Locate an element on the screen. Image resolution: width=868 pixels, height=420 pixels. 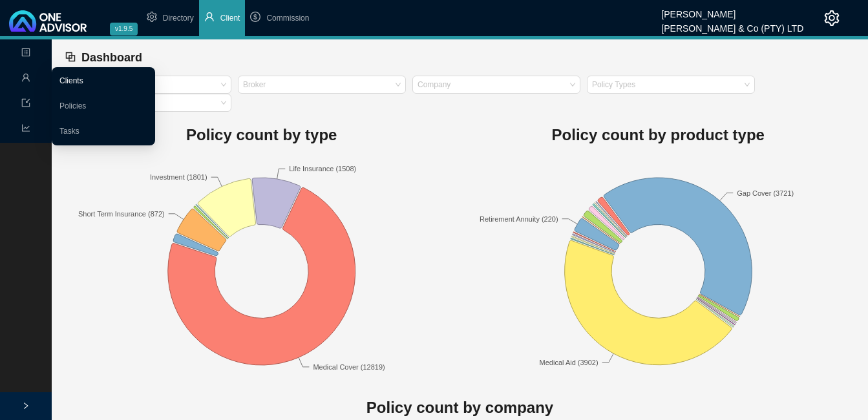
h1: Policy count by product type is located at coordinates (659, 135).